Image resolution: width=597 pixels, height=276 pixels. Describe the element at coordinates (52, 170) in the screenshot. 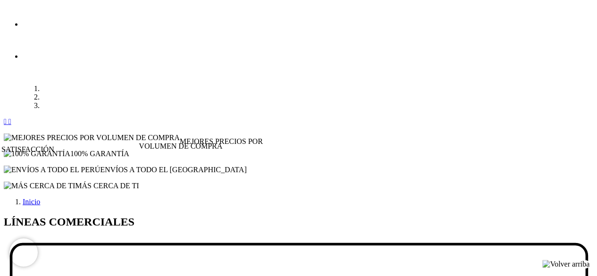

I see `img: ENVÍOS A TODO EL PERÚ` at that location.